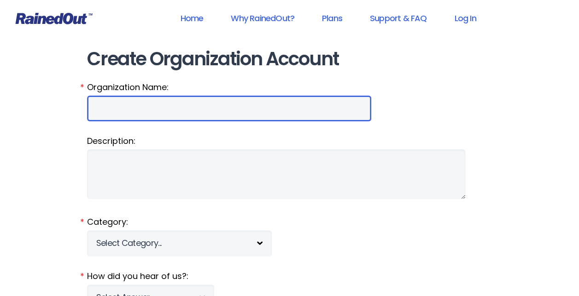 The height and width of the screenshot is (296, 579). Describe the element at coordinates (290, 87) in the screenshot. I see `label: Organization Name:` at that location.